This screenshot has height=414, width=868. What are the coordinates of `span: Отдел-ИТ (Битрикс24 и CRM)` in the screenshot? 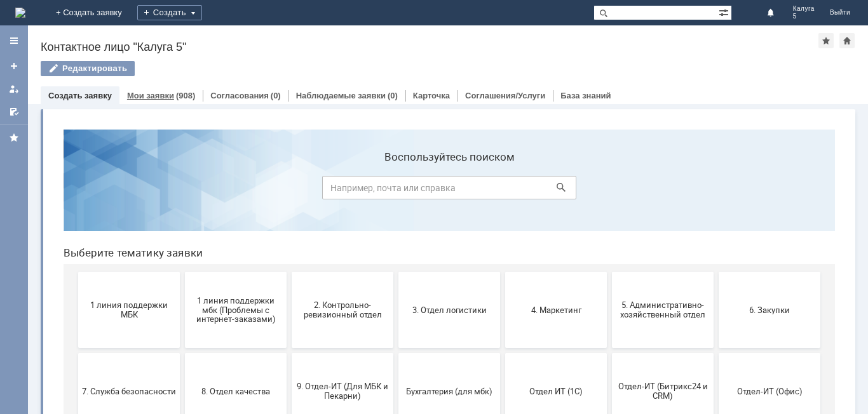 It's located at (609, 272).